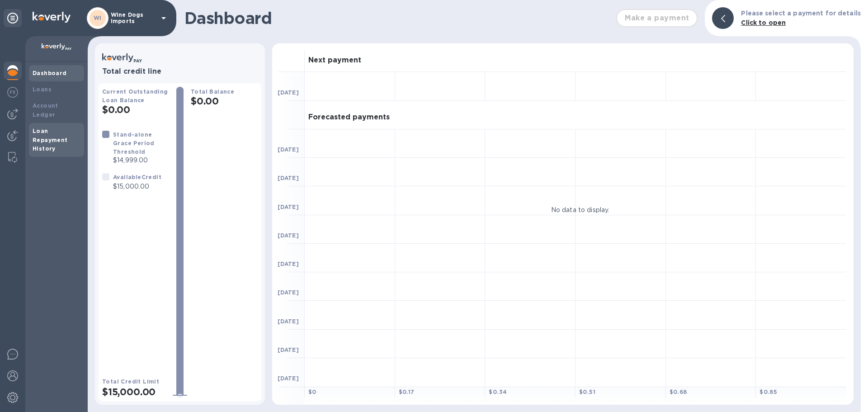 The image size is (868, 412). What do you see at coordinates (50, 73) in the screenshot?
I see `b: Dashboard` at bounding box center [50, 73].